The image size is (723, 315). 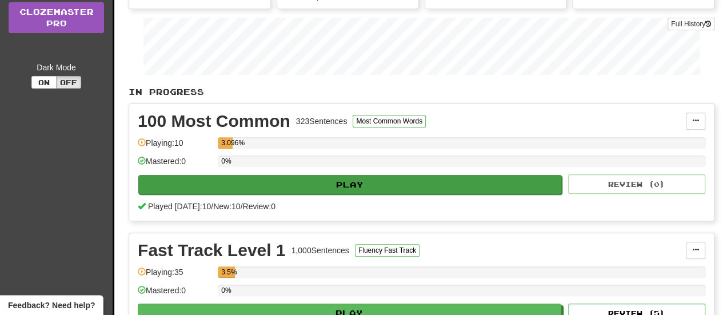 What do you see at coordinates (387, 250) in the screenshot?
I see `button: Fluency Fast Track` at bounding box center [387, 250].